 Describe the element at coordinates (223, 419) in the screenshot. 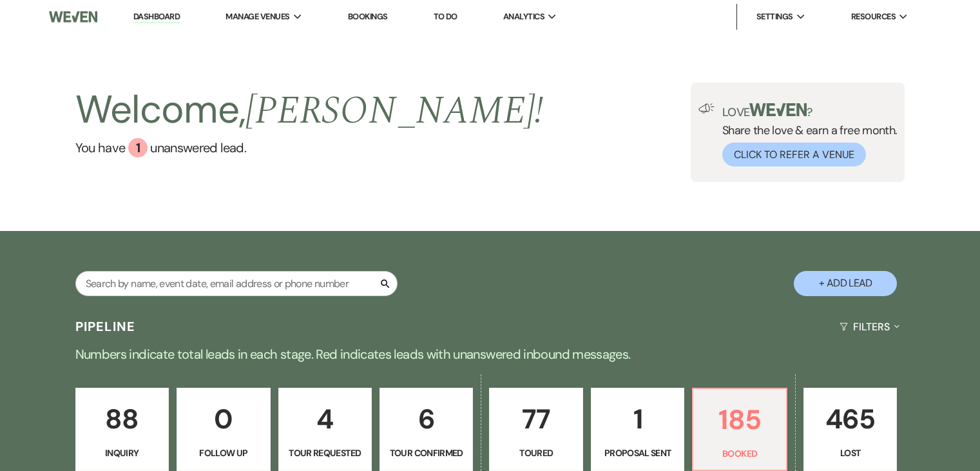

I see `p: 0` at that location.